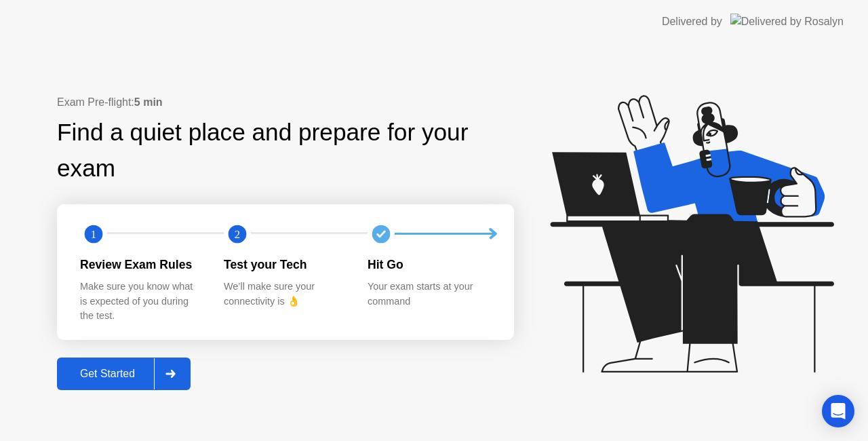  What do you see at coordinates (838, 411) in the screenshot?
I see `div: Open Intercom Messenger` at bounding box center [838, 411].